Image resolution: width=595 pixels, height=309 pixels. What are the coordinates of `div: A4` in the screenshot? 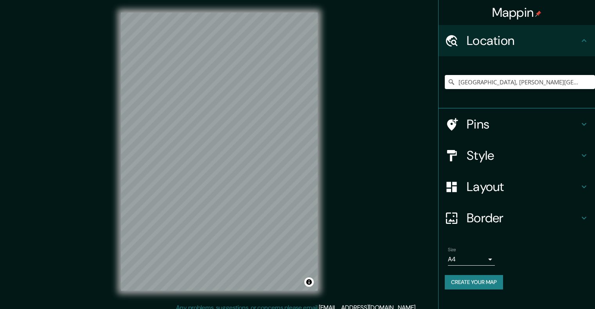 It's located at (471, 260).